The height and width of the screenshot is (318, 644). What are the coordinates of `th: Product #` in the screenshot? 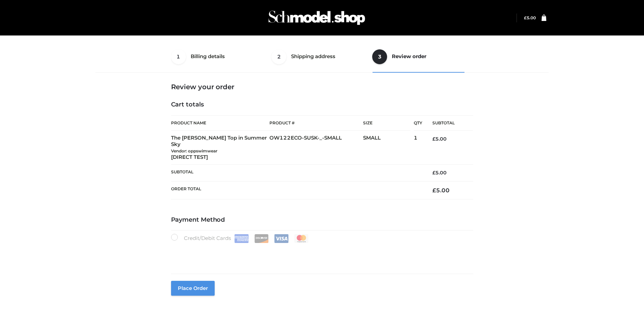 It's located at (316, 123).